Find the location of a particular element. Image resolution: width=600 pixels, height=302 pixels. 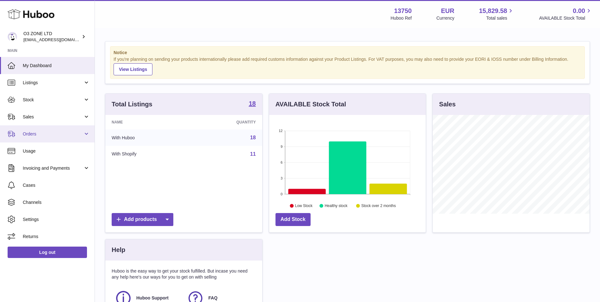

text: 6 is located at coordinates (282, 162).